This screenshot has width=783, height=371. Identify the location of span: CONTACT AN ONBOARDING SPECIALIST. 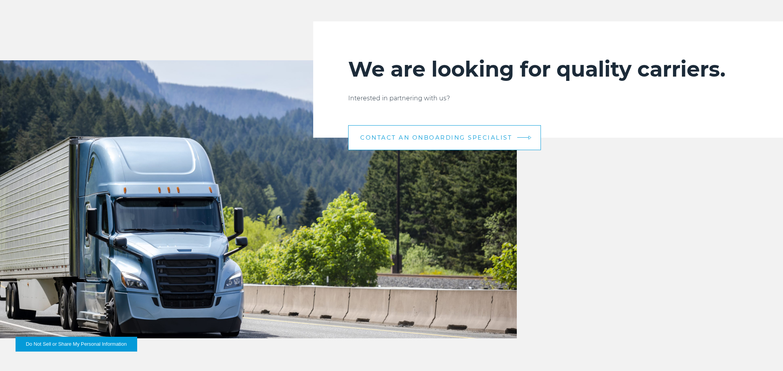
(436, 137).